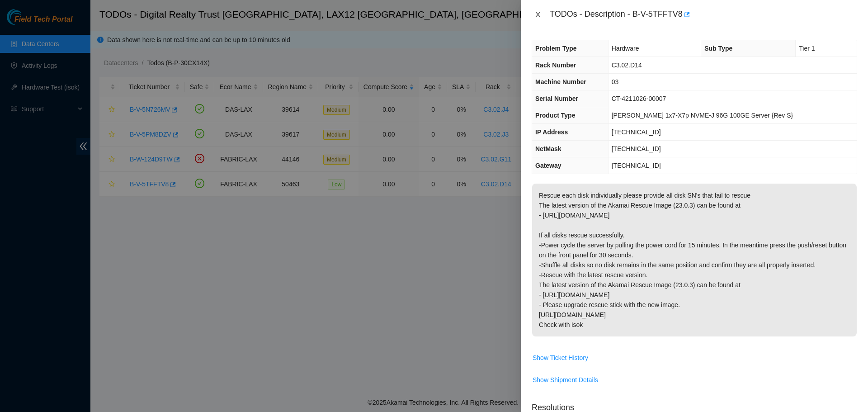 The height and width of the screenshot is (412, 868). I want to click on button: Show Ticket History, so click(560, 358).